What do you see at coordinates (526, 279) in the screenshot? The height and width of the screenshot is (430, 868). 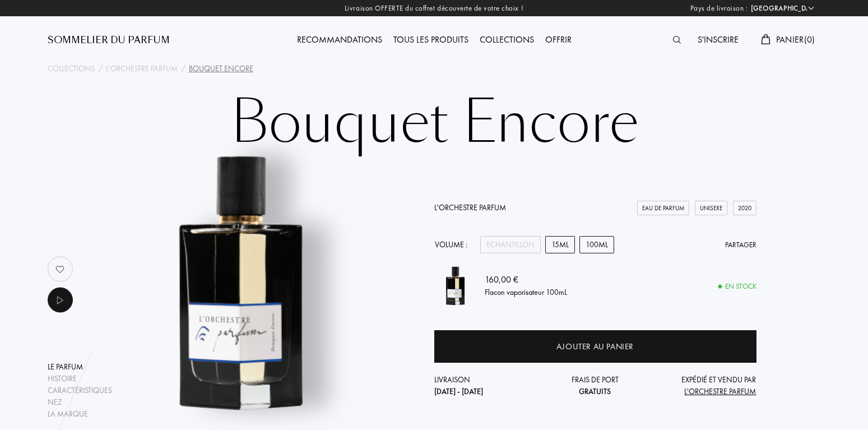 I see `div: 160,00 €` at bounding box center [526, 279].